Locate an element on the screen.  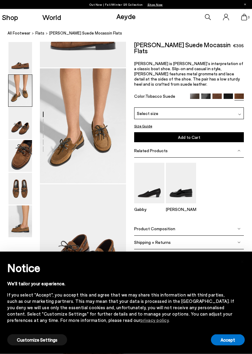
span: Add to Cart is located at coordinates (189, 137).